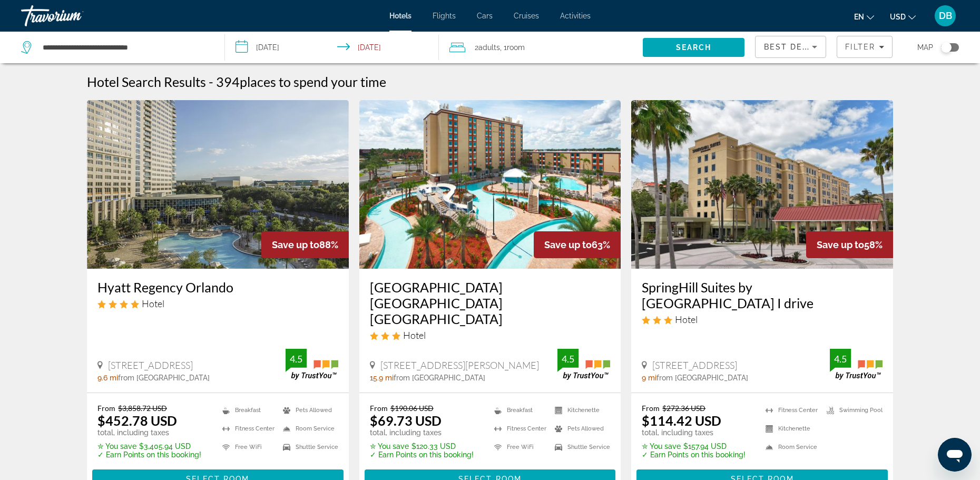  What do you see at coordinates (485, 16) in the screenshot?
I see `span: Cars` at bounding box center [485, 16].